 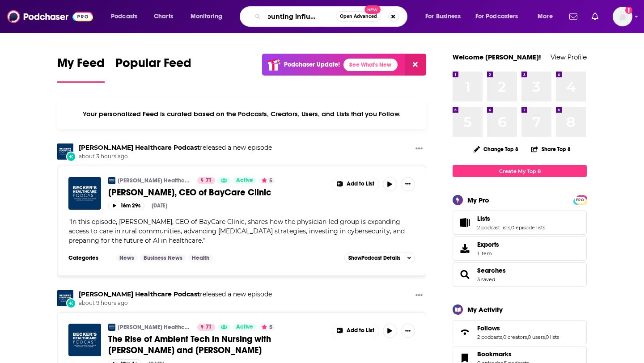 I want to click on span: Bookmarks, so click(x=495, y=354).